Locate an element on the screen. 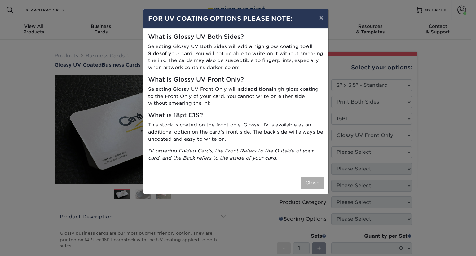 The width and height of the screenshot is (476, 256). button: Close is located at coordinates (312, 183).